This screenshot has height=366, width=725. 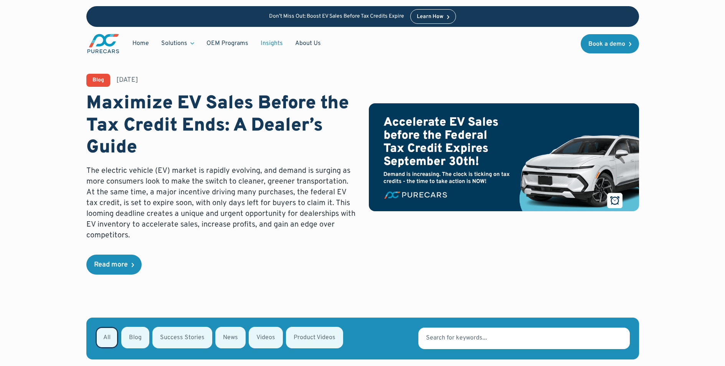 I want to click on h1: Maximize EV Sales Before the Tax Credit Ends: A Dealer’s Guide, so click(x=222, y=126).